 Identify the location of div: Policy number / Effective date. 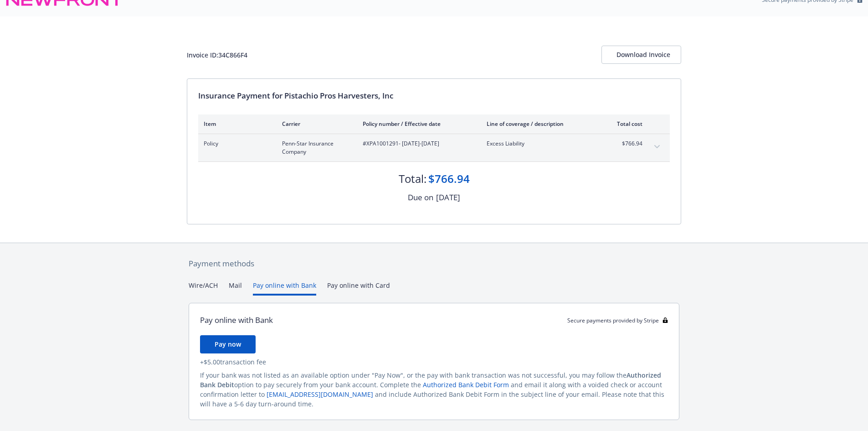
(417, 124).